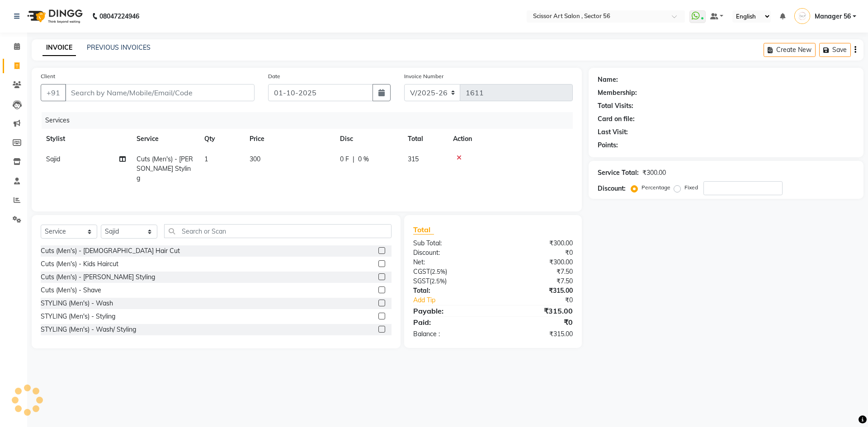  What do you see at coordinates (119, 16) in the screenshot?
I see `b: 08047224946` at bounding box center [119, 16].